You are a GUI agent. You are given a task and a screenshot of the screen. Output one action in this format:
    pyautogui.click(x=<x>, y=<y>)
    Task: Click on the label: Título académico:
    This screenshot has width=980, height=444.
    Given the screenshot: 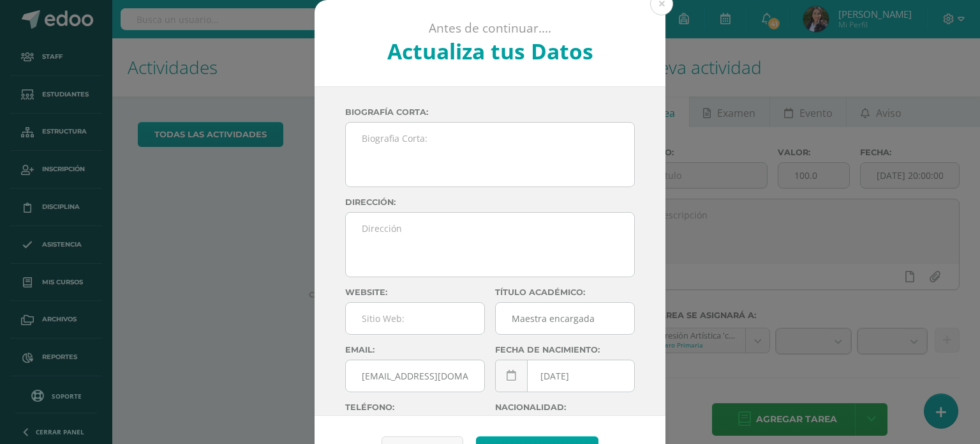 What is the action you would take?
    pyautogui.click(x=565, y=292)
    